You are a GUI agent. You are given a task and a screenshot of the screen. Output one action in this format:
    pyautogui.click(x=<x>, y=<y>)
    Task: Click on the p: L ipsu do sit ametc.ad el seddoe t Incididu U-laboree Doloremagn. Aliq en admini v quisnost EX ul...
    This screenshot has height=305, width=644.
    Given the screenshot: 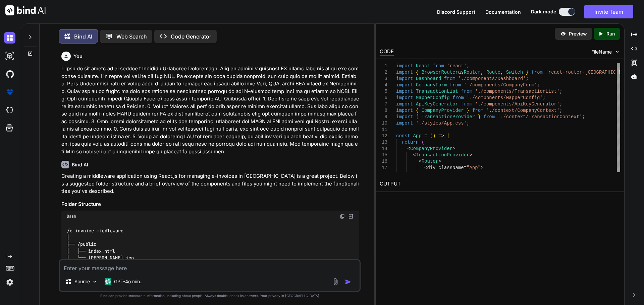 What is the action you would take?
    pyautogui.click(x=210, y=110)
    